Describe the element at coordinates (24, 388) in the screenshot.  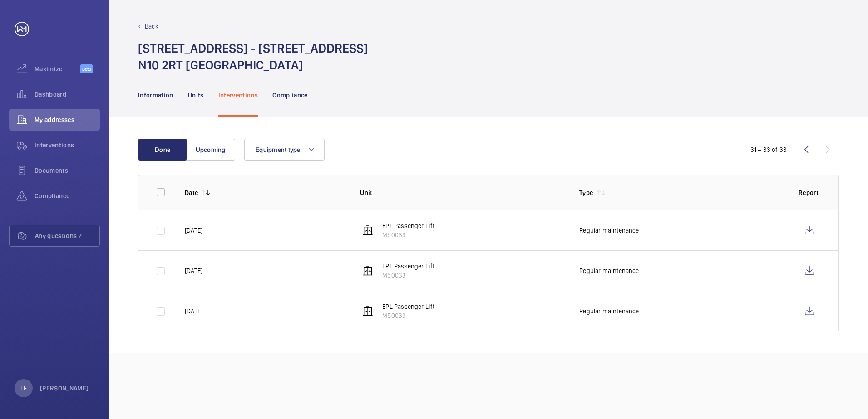
I see `p: LF` at that location.